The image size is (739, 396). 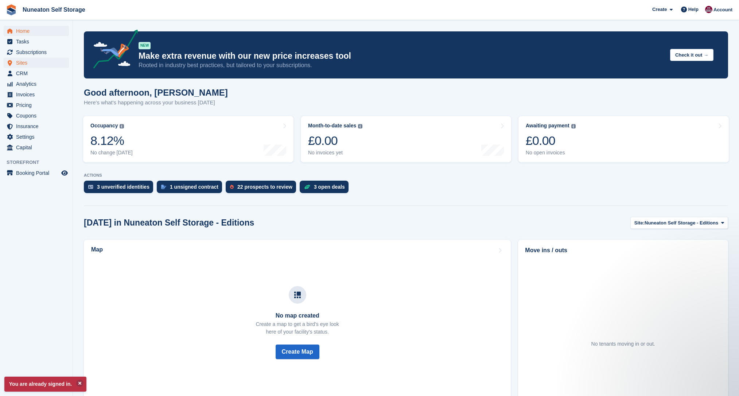 I want to click on div: 1 unsigned contract, so click(x=194, y=187).